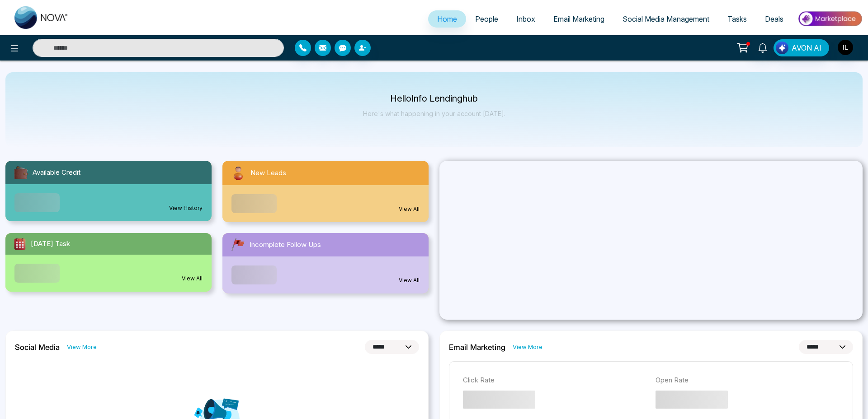  I want to click on p: Click Rate, so click(554, 380).